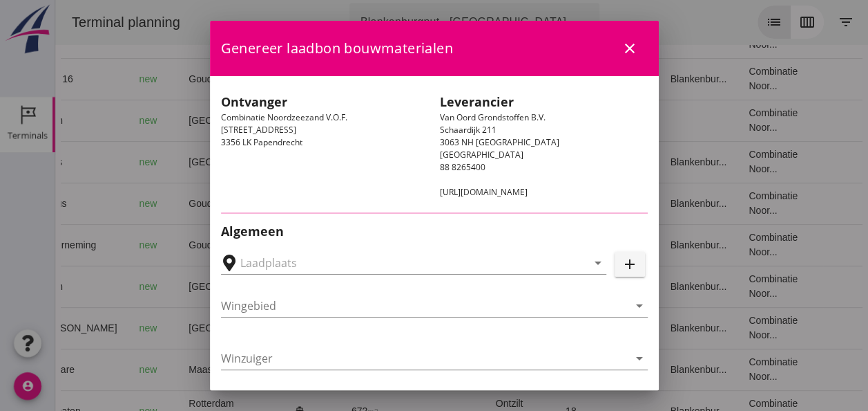 The height and width of the screenshot is (411, 868). What do you see at coordinates (323, 369) in the screenshot?
I see `td: 434` at bounding box center [323, 369].